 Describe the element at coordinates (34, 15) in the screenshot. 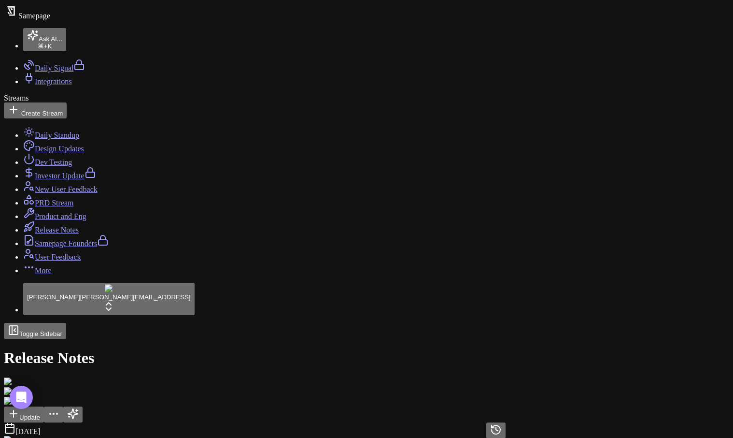

I see `span: Samepage` at that location.